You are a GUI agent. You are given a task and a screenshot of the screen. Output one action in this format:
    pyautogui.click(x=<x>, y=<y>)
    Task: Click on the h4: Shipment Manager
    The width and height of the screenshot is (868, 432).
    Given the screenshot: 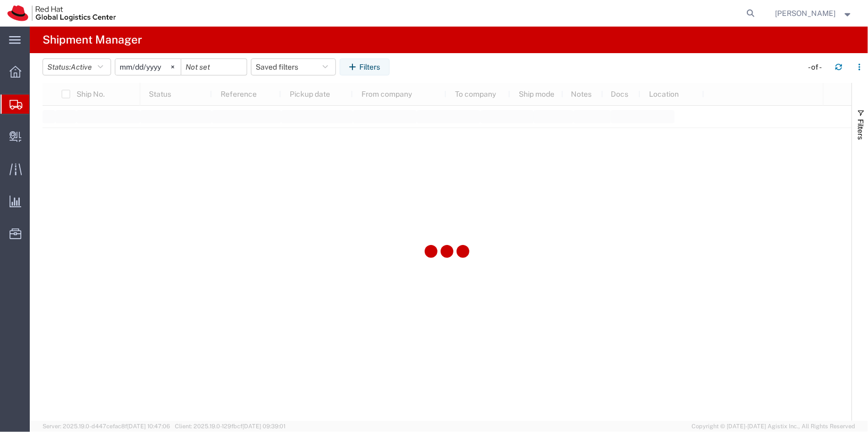 What is the action you would take?
    pyautogui.click(x=92, y=40)
    